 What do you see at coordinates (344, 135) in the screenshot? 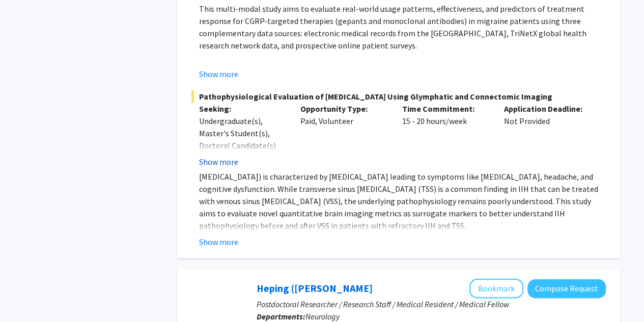
I see `div: Paid, Volunteer` at bounding box center [344, 135].